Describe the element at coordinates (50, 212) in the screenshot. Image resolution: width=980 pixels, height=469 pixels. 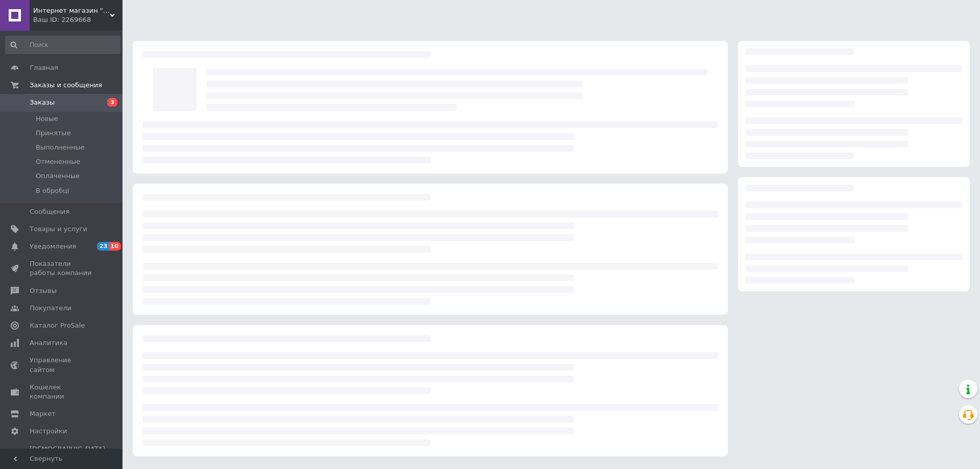
I see `span: Сообщения` at that location.